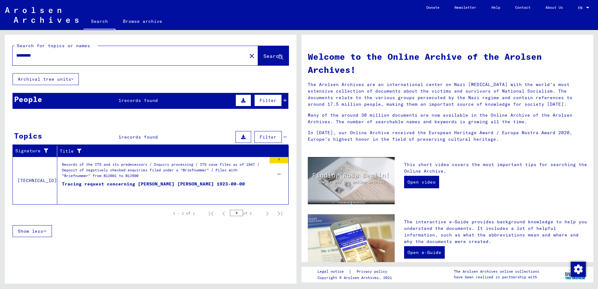 The image size is (598, 289). Describe the element at coordinates (274, 56) in the screenshot. I see `button: Search` at that location.